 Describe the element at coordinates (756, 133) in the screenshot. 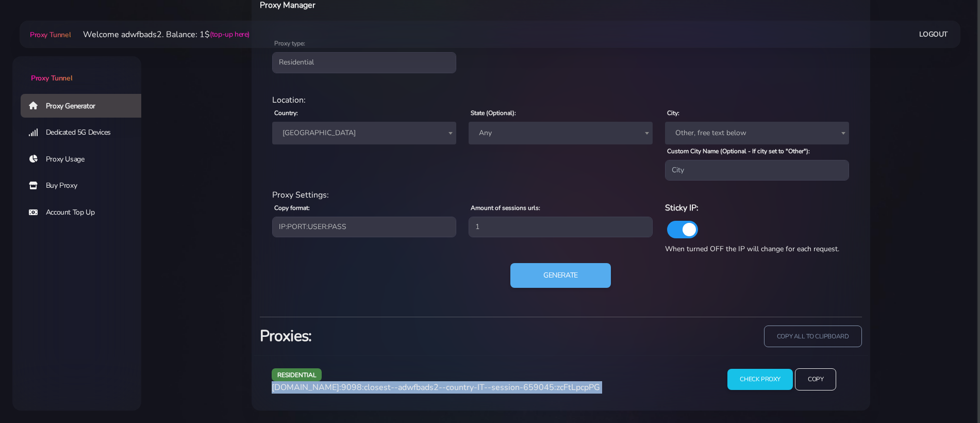

I see `span: Other, free text below` at that location.